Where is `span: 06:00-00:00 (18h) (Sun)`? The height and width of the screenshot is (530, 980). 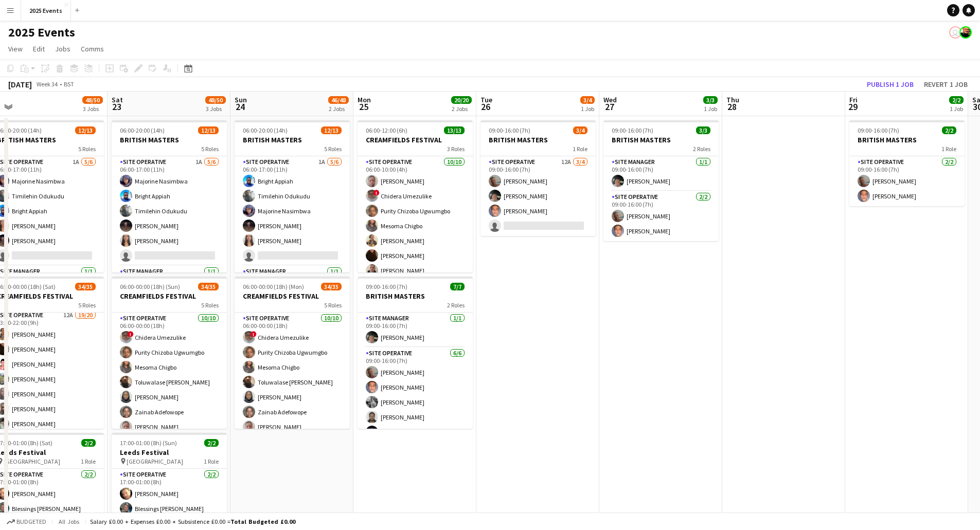
span: 06:00-00:00 (18h) (Sun) is located at coordinates (150, 287).